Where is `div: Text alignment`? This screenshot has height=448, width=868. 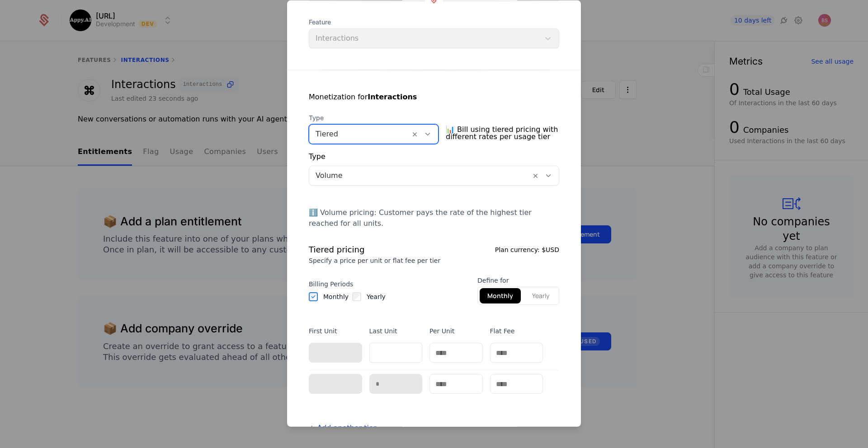 div: Text alignment is located at coordinates (518, 296).